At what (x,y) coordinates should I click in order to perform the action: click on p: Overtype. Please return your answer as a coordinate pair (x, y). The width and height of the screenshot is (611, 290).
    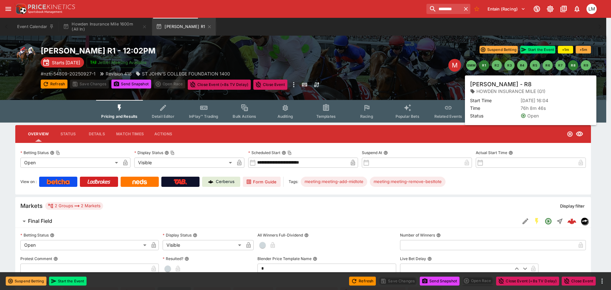
    Looking at the image, I should click on (517, 85).